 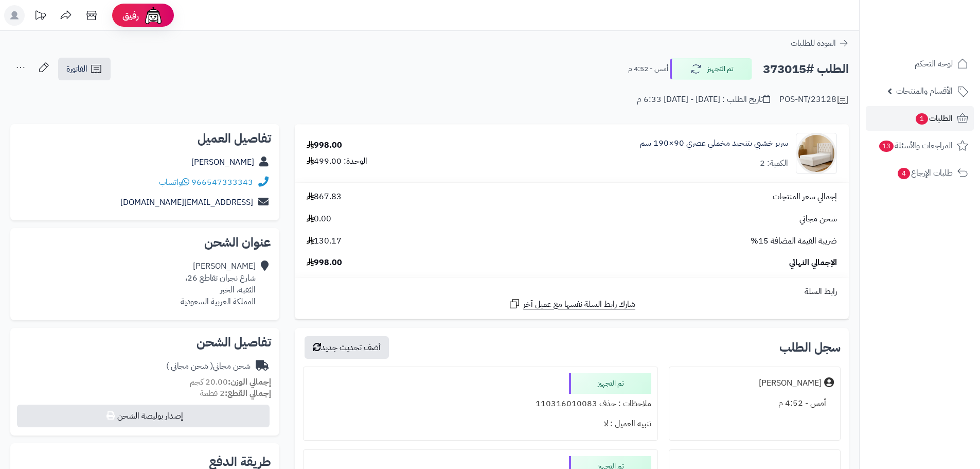 What do you see at coordinates (794, 241) in the screenshot?
I see `span: ضريبة القيمة المضافة 15%` at bounding box center [794, 241].